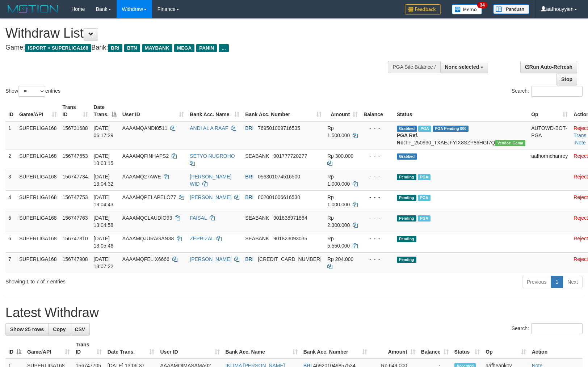 Image resolution: width=588 pixels, height=367 pixels. Describe the element at coordinates (467, 348) in the screenshot. I see `th: Status: activate to sort column ascending` at that location.